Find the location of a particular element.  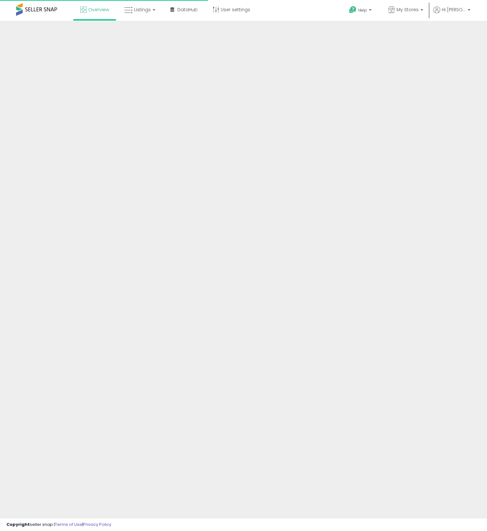

span: Overview is located at coordinates (99, 10).